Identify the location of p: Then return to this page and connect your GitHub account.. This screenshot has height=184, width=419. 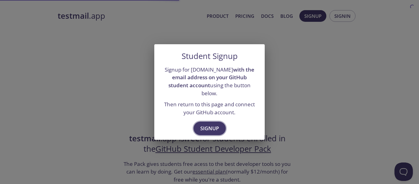
(210, 108).